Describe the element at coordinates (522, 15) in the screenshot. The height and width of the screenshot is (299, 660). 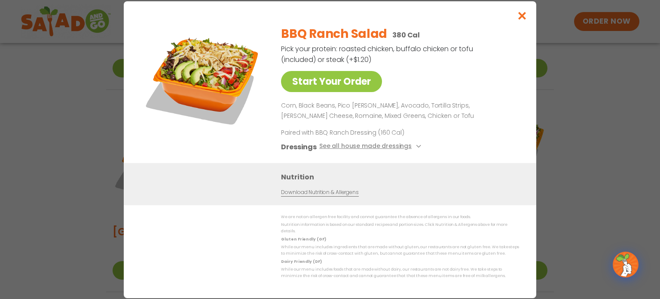
I see `button: Close modal` at that location.